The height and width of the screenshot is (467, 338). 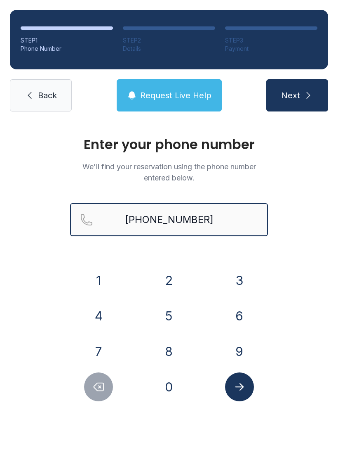 I want to click on button: 6, so click(x=240, y=316).